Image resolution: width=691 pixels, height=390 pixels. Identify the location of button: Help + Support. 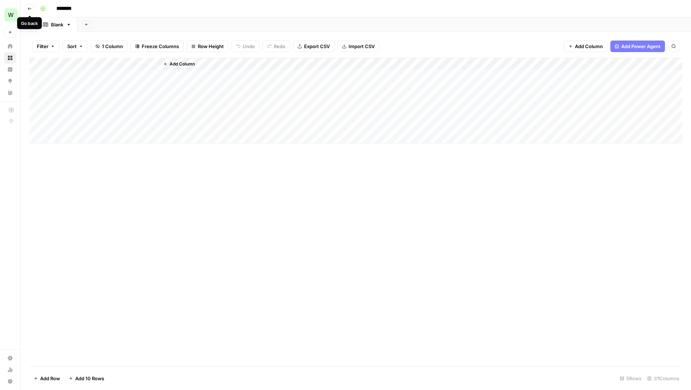
(10, 381).